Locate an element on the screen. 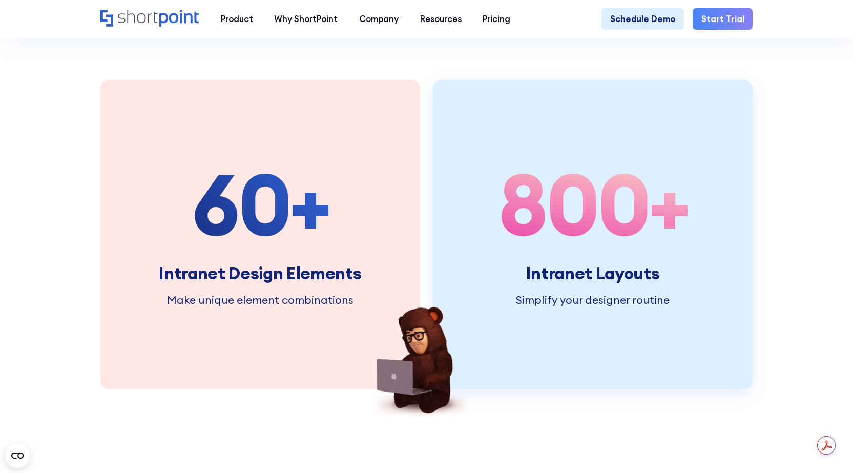  div: Why ShortPoint is located at coordinates (306, 19).